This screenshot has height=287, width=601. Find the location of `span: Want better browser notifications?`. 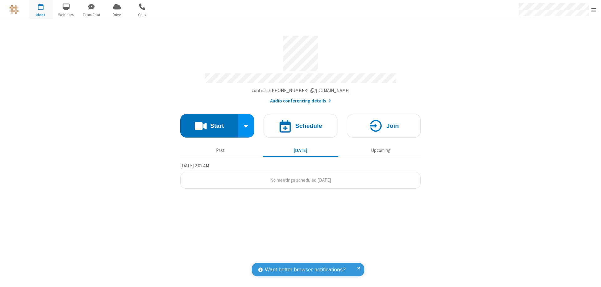

span: Want better browser notifications? is located at coordinates (305, 270).